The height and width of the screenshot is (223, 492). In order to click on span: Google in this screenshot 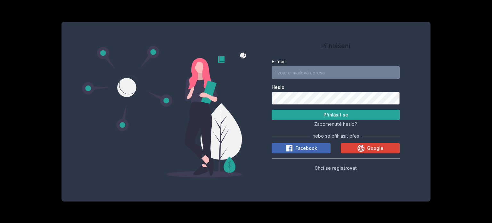, I will do `click(375, 148)`.